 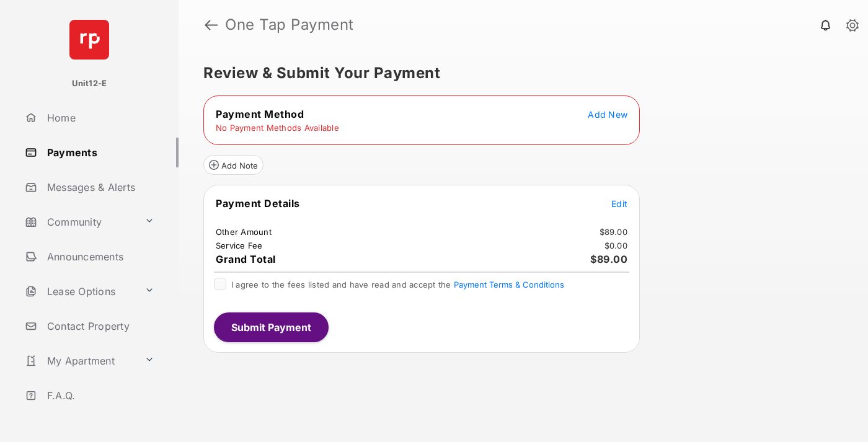 What do you see at coordinates (608, 114) in the screenshot?
I see `button: Add New` at bounding box center [608, 114].